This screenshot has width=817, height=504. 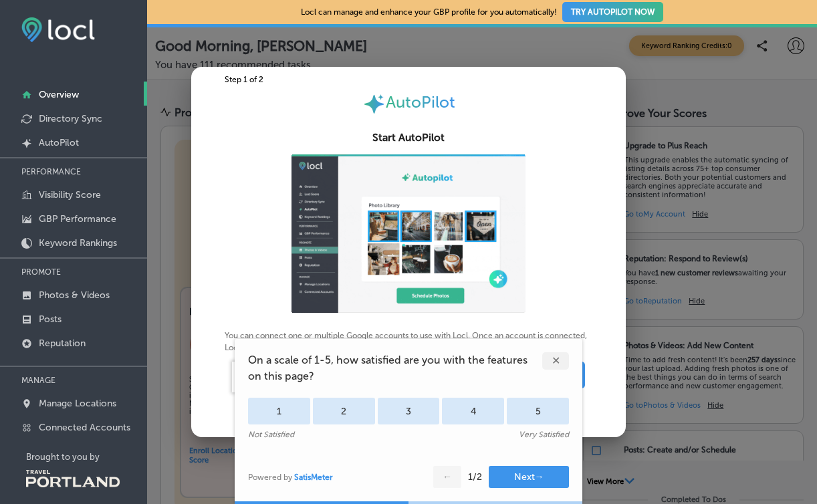 What do you see at coordinates (73, 479) in the screenshot?
I see `img: Travel Portland` at bounding box center [73, 479].